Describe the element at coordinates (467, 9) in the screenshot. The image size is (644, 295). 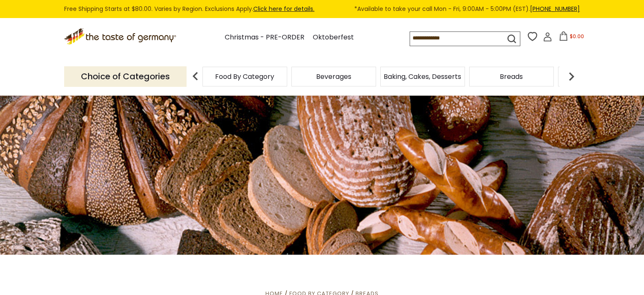
I see `span: *Available to take your call Mon - Fri, 9:00AM - 5:00PM (EST).` at that location.